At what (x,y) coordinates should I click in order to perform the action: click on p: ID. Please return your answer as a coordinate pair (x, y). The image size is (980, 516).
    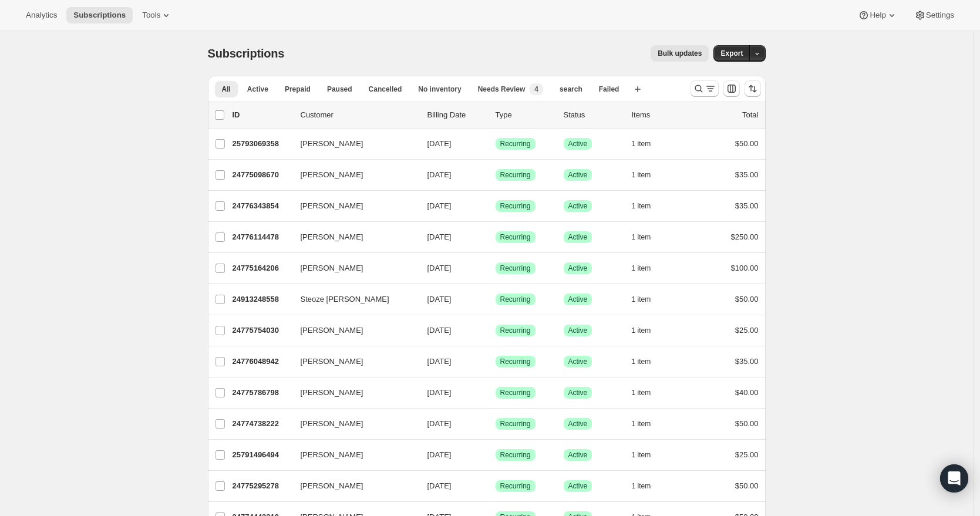
    Looking at the image, I should click on (262, 115).